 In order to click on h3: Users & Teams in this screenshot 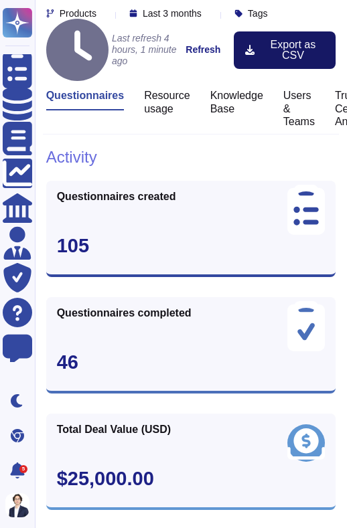, I will do `click(299, 108)`.